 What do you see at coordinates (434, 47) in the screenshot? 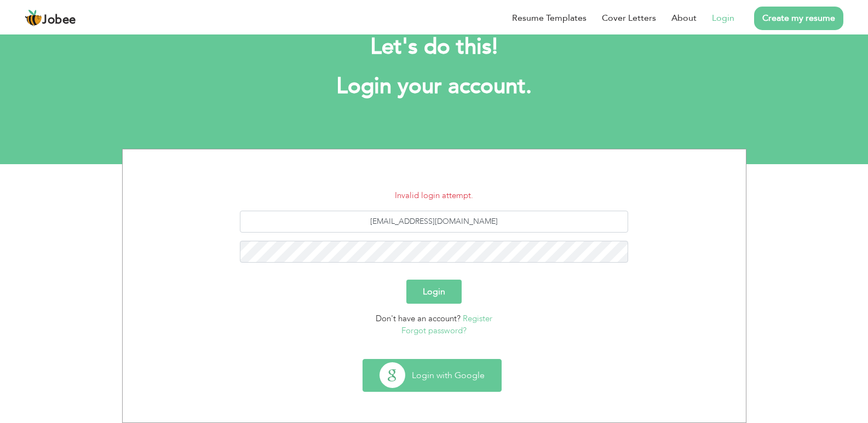
I see `h2: Let's do this!` at bounding box center [434, 47].